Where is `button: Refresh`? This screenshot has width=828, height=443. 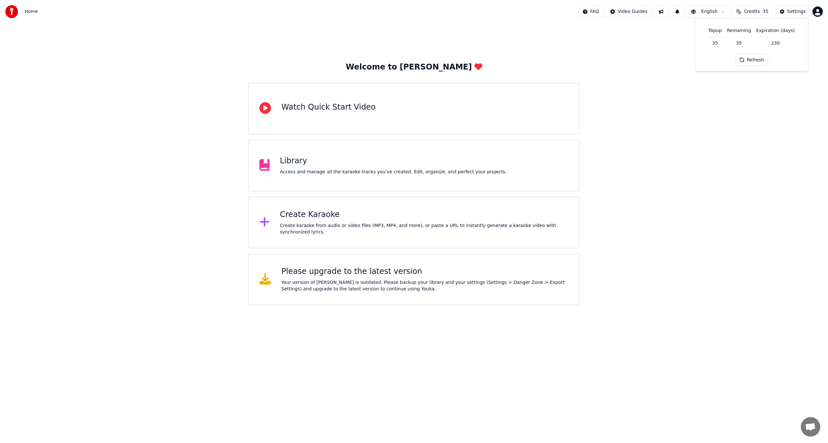
button: Refresh is located at coordinates (751, 60).